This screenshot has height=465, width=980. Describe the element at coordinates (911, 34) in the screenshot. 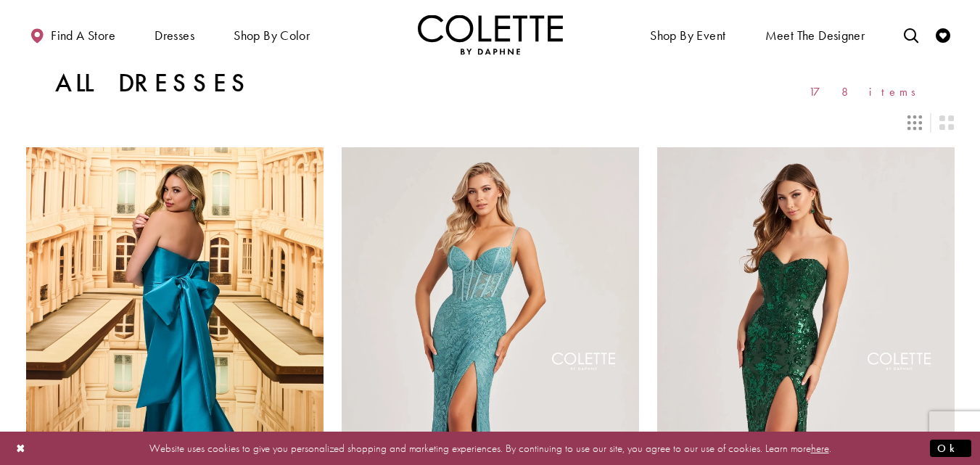

I see `a: Toggle search` at that location.